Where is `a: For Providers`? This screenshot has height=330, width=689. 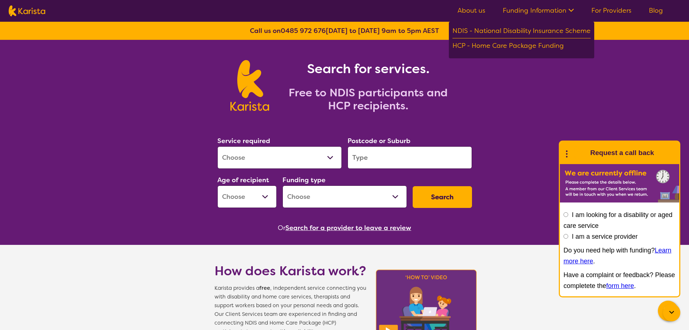 a: For Providers is located at coordinates (612, 10).